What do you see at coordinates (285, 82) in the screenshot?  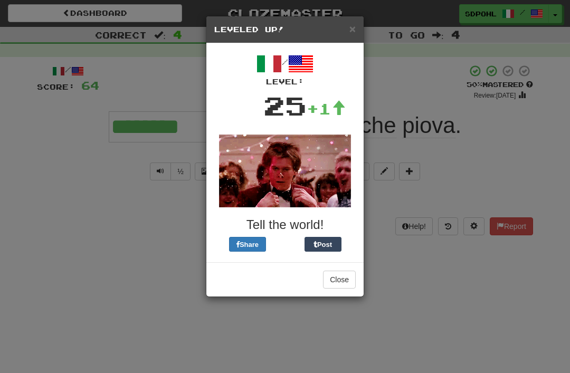 I see `div: Level:` at bounding box center [285, 82].